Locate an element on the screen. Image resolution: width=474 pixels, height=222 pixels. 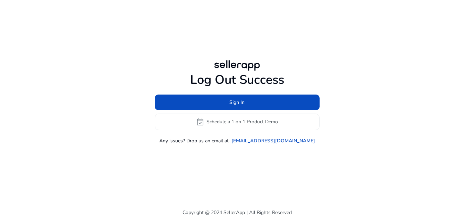
p: Any issues? Drop us an email at is located at coordinates (194, 141).